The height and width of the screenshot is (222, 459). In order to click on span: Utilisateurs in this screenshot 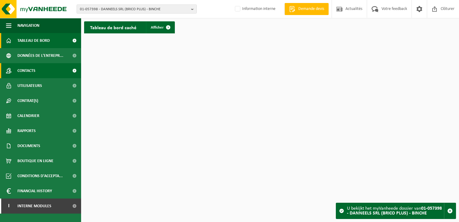, I will do `click(30, 86)`.